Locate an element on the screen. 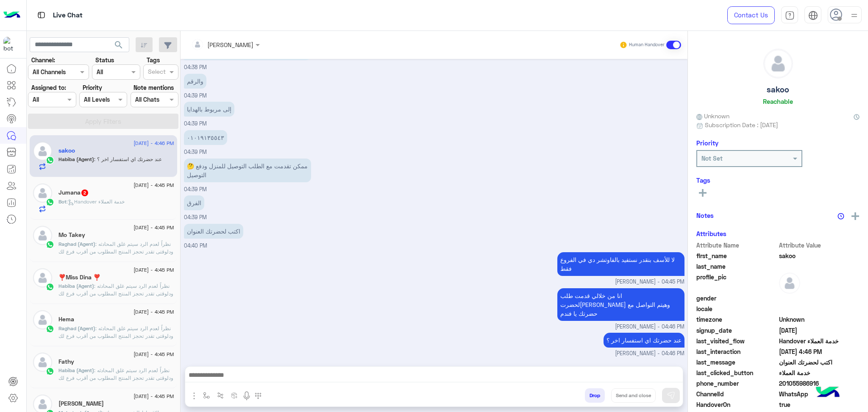 Image resolution: width=868 pixels, height=412 pixels. h6: Tags is located at coordinates (778, 180).